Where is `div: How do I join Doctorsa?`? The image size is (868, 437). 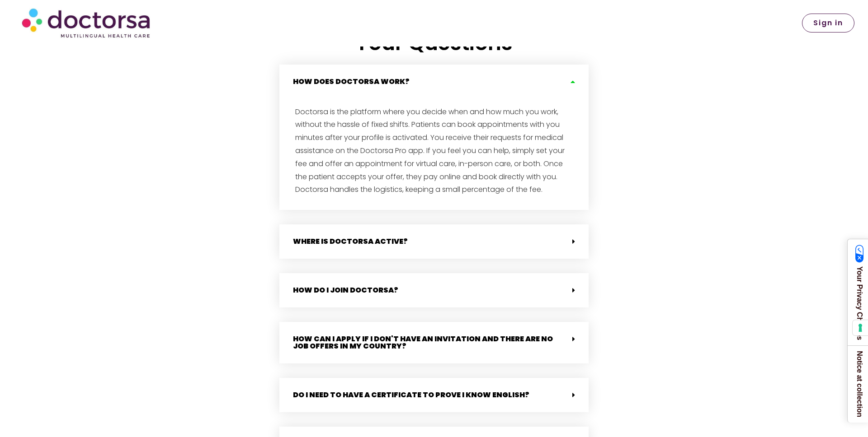 div: How do I join Doctorsa? is located at coordinates (434, 291).